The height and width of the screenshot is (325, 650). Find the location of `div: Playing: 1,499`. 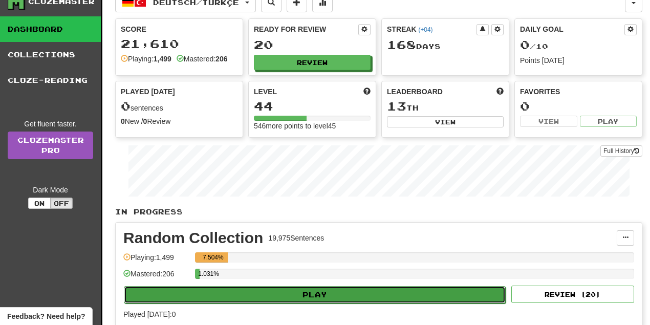

div: Playing: 1,499 is located at coordinates (157, 260).